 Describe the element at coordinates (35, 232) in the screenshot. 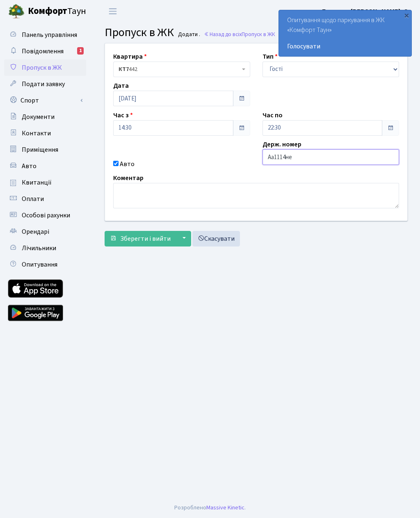

I see `span: Орендарі` at that location.